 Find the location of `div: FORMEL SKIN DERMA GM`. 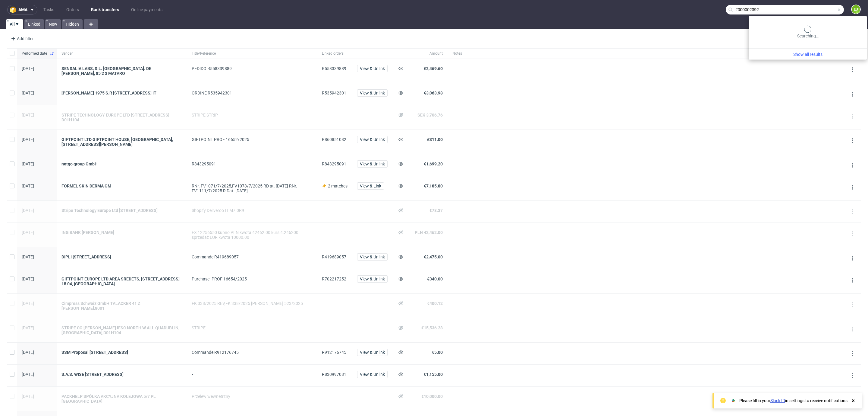

div: FORMEL SKIN DERMA GM is located at coordinates (122, 186).